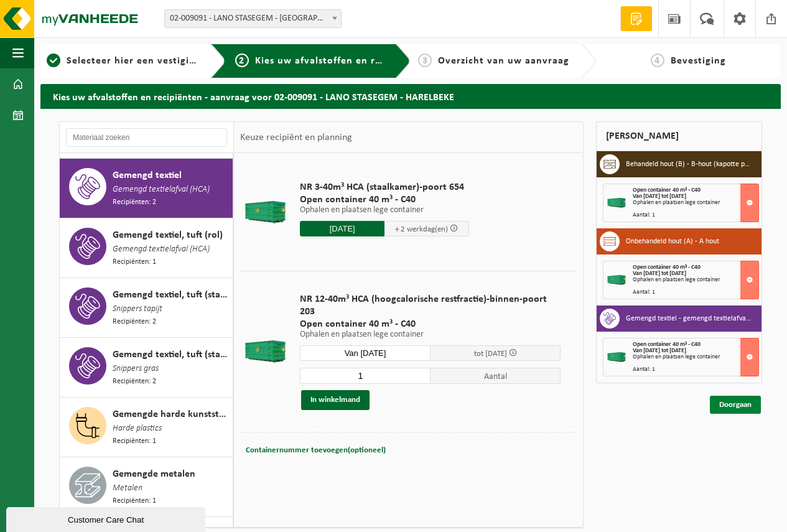 The width and height of the screenshot is (787, 532). What do you see at coordinates (316, 450) in the screenshot?
I see `button: Containernummer toevoegen(optioneel)` at bounding box center [316, 450].